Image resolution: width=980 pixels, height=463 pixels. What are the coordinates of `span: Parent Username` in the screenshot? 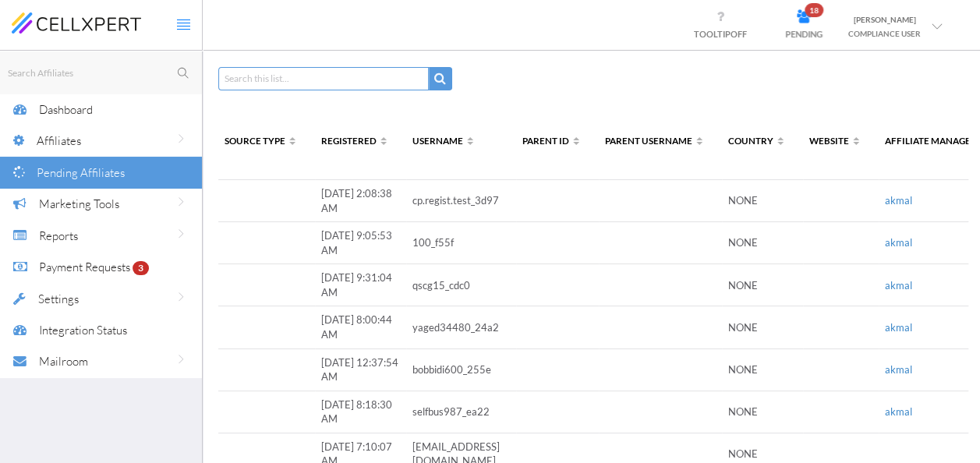 It's located at (655, 140).